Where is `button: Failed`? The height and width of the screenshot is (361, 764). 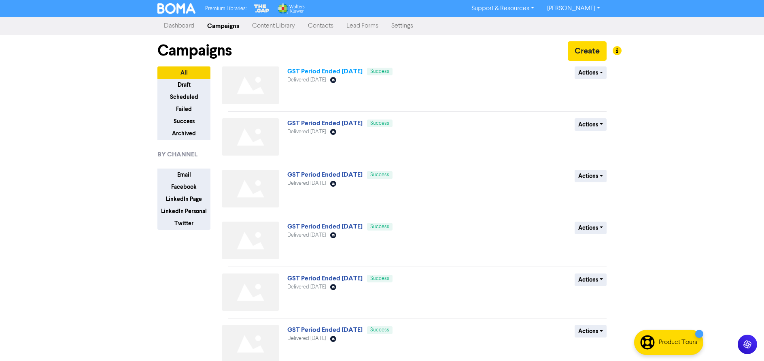 button: Failed is located at coordinates (184, 109).